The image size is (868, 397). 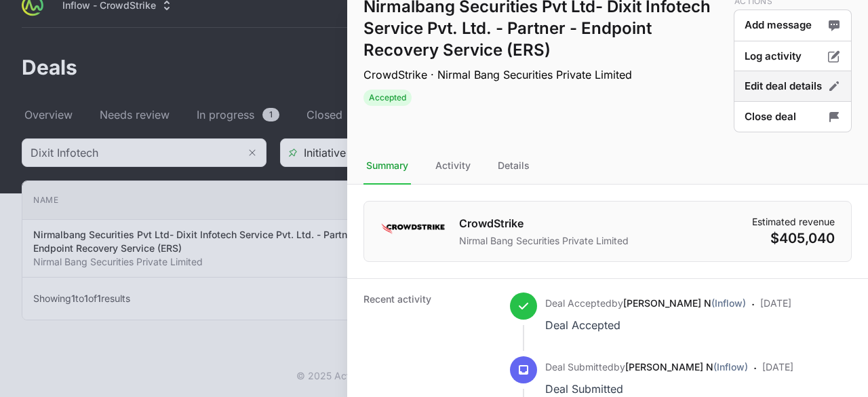 I want to click on button: Edit deal details, so click(x=793, y=86).